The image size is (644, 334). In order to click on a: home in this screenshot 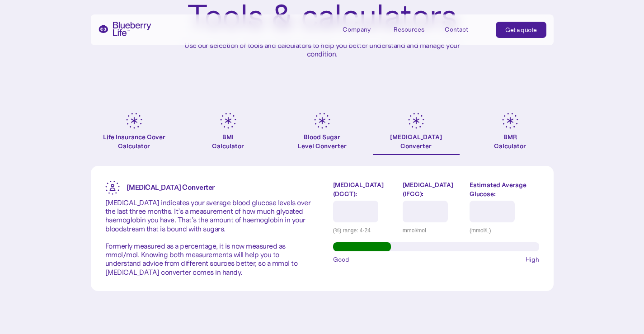, I will do `click(125, 29)`.